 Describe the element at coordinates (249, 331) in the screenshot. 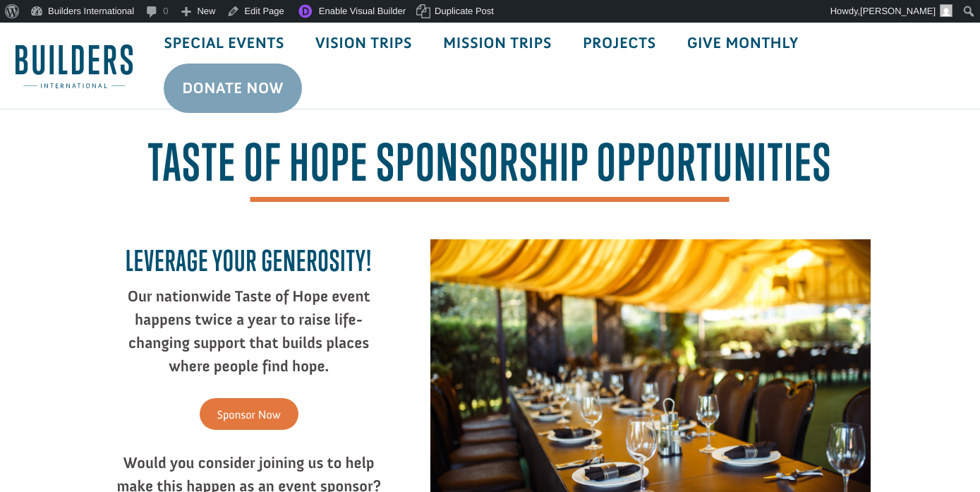

I see `strong: Our nationwide Taste of Hope event happens twice a year to raise life-changing support that build...` at that location.